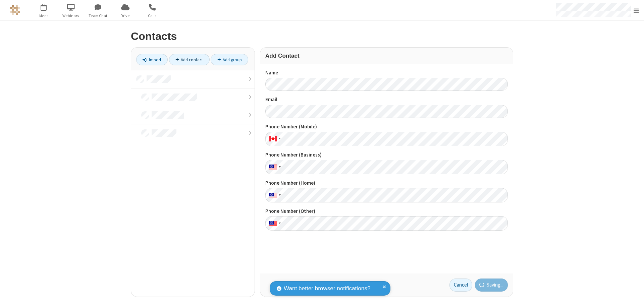 The height and width of the screenshot is (307, 644). What do you see at coordinates (387, 100) in the screenshot?
I see `label: Email` at bounding box center [387, 100].